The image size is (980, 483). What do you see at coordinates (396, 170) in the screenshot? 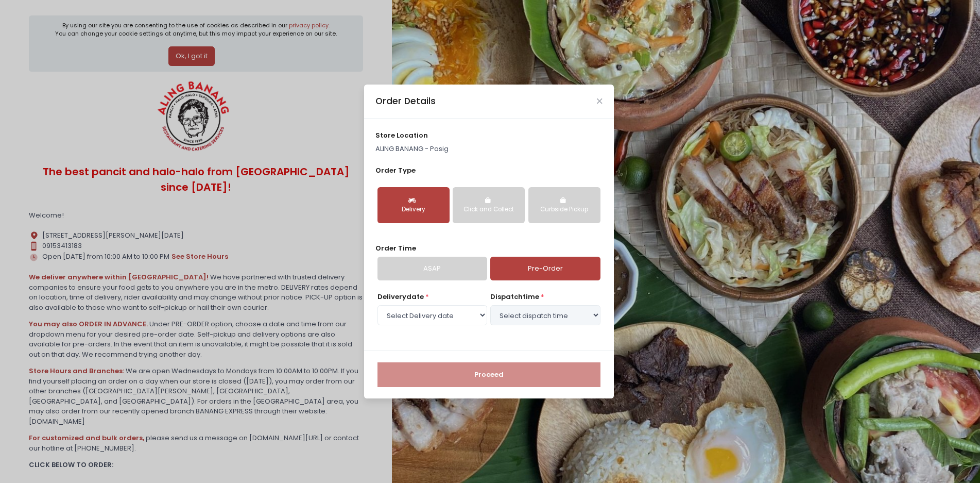
I see `span: Order Type` at bounding box center [396, 170].